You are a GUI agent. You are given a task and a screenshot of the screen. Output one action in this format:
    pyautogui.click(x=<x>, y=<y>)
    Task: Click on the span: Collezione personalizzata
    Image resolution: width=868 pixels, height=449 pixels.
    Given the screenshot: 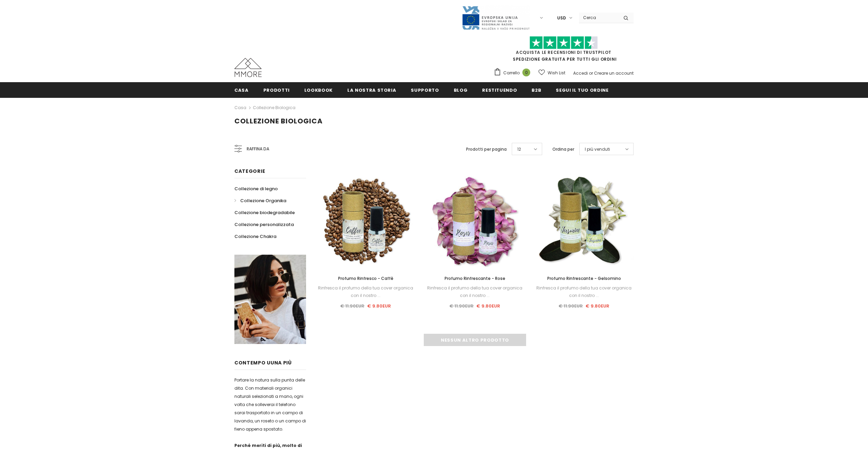 What is the action you would take?
    pyautogui.click(x=264, y=224)
    